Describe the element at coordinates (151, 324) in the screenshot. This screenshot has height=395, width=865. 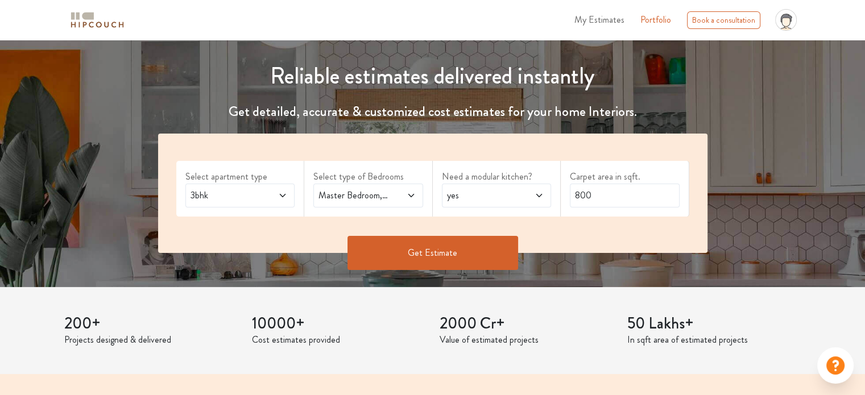
I see `h3: 200+` at that location.